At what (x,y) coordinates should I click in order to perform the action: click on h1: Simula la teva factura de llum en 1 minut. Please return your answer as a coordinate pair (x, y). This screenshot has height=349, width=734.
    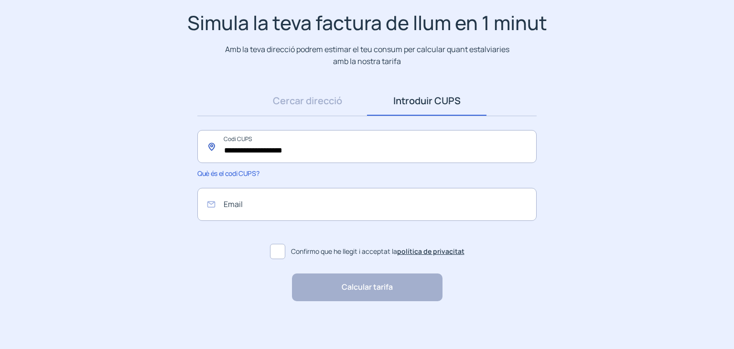
    Looking at the image, I should click on (367, 22).